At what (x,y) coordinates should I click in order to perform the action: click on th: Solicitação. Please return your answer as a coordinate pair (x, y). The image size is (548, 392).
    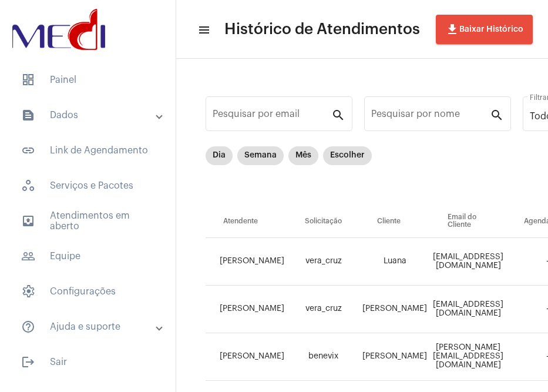
    Looking at the image, I should click on (324, 222).